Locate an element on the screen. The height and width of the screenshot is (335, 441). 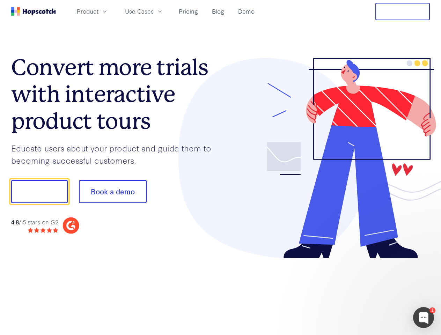
a: Book a demo is located at coordinates (113, 192).